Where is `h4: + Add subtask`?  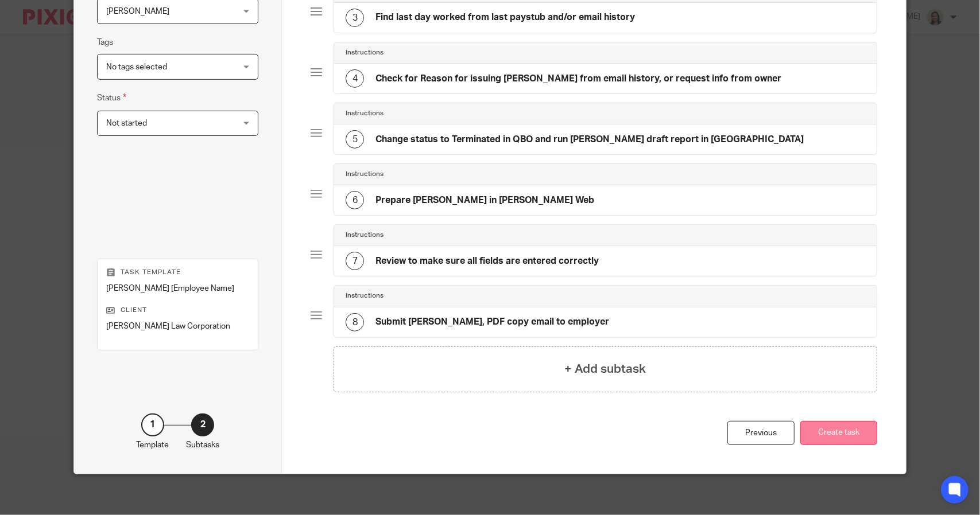
h4: + Add subtask is located at coordinates (606, 369).